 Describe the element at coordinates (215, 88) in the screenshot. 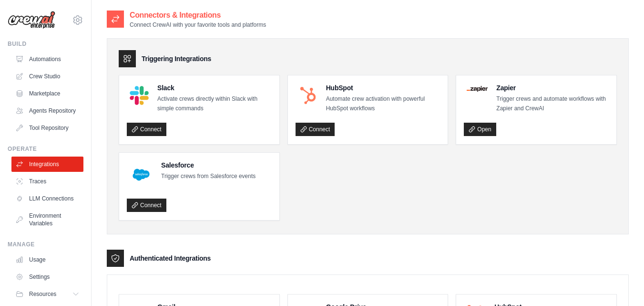

I see `h4: Slack` at that location.